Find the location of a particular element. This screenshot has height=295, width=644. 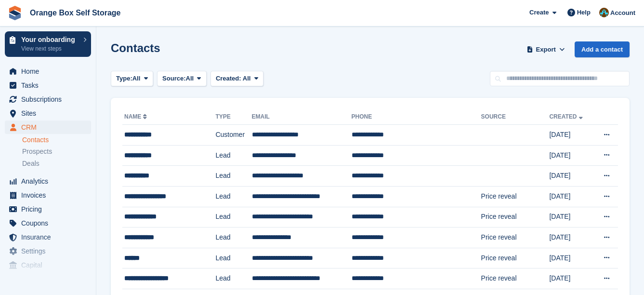

span: CRM is located at coordinates (50, 127).